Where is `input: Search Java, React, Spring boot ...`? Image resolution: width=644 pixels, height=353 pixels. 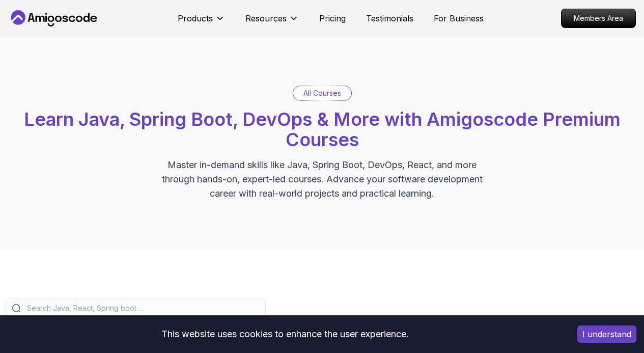
input: Search Java, React, Spring boot ... is located at coordinates (142, 308).